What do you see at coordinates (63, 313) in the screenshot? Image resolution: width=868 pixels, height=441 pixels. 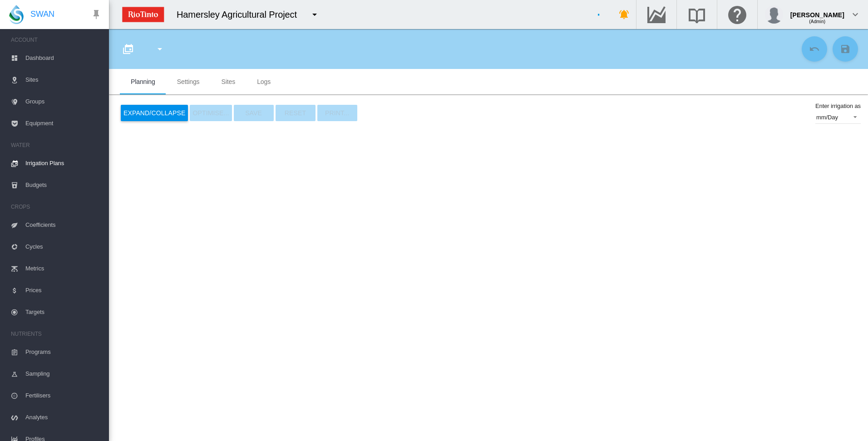 I see `span: Targets` at bounding box center [63, 313].